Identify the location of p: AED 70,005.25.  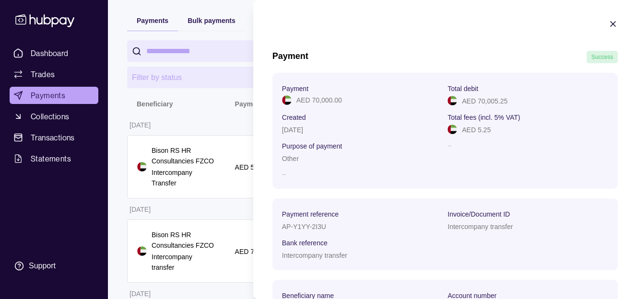
(484, 101).